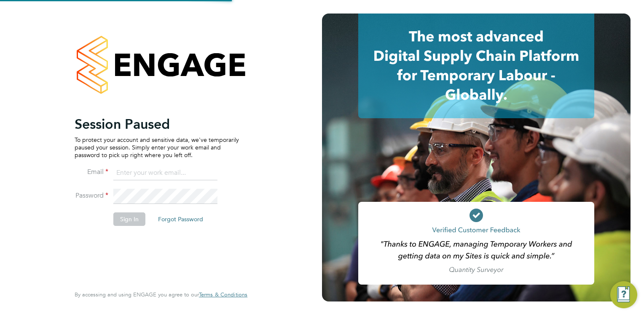 The height and width of the screenshot is (315, 644). Describe the element at coordinates (223, 294) in the screenshot. I see `span: Terms & Conditions` at that location.